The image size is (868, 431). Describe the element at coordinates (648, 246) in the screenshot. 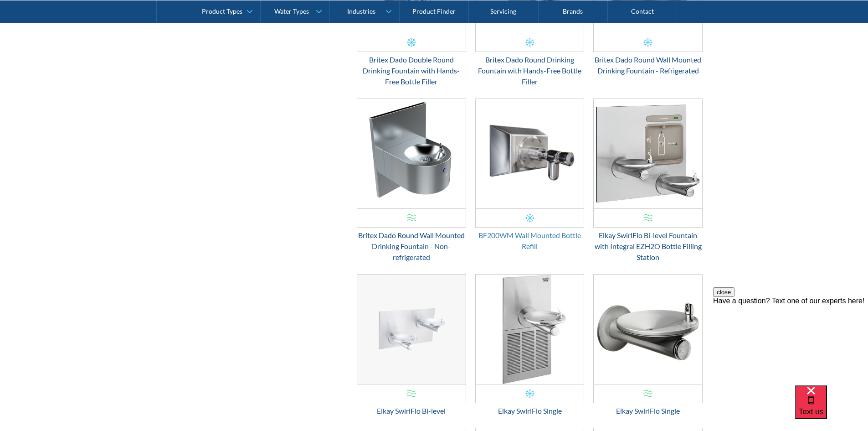

I see `div: Elkay SwirlFlo Bi-level Fountain with Integral EZH2O Bottle Filling Station` at that location.